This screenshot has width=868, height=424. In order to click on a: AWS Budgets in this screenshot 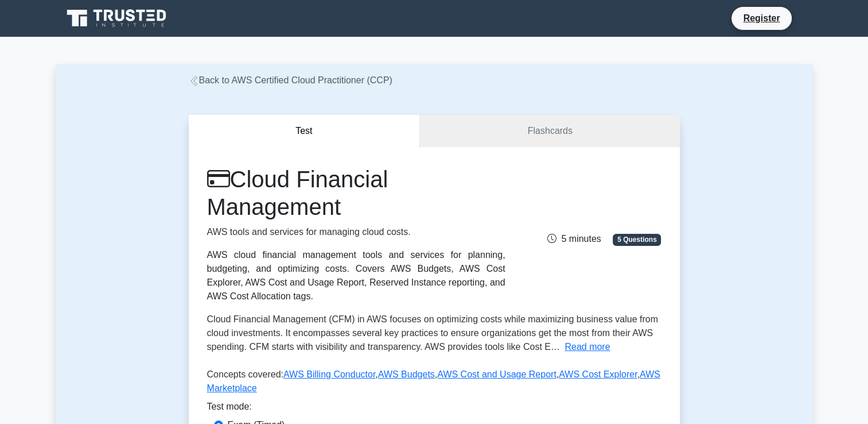, I will do `click(407, 374)`.